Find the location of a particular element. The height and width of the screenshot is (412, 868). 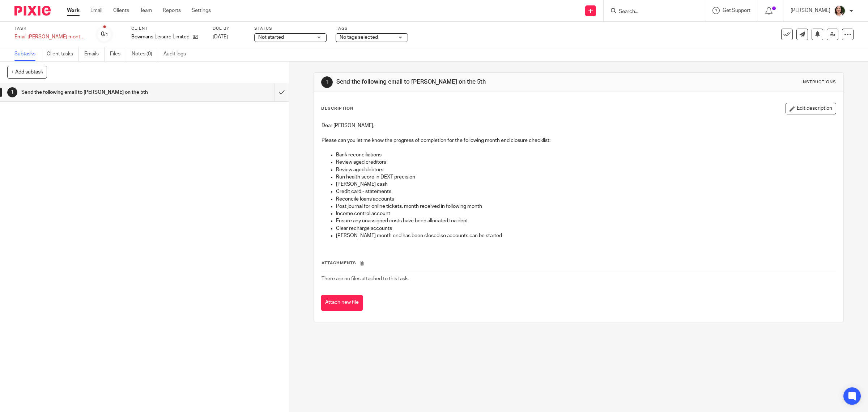

p: Review aged debtors is located at coordinates (586, 170).